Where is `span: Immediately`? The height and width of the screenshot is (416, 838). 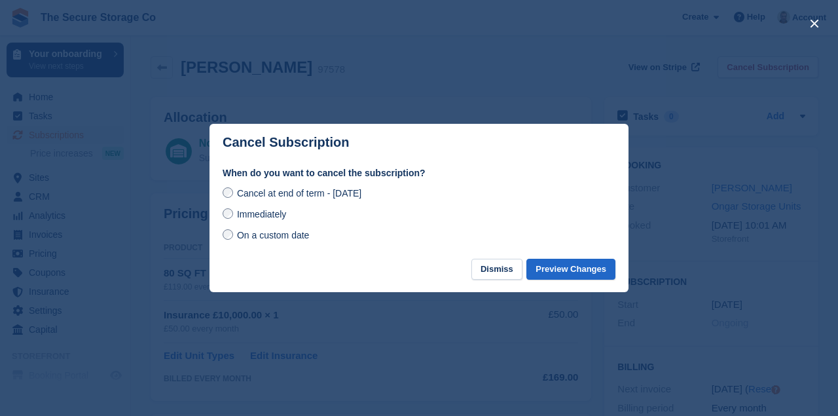
span: Immediately is located at coordinates (261, 214).